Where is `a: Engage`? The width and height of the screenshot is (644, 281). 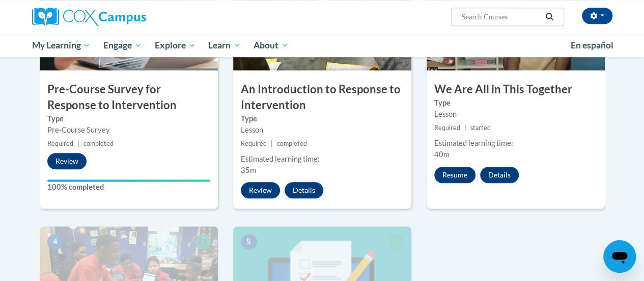 a: Engage is located at coordinates (122, 46).